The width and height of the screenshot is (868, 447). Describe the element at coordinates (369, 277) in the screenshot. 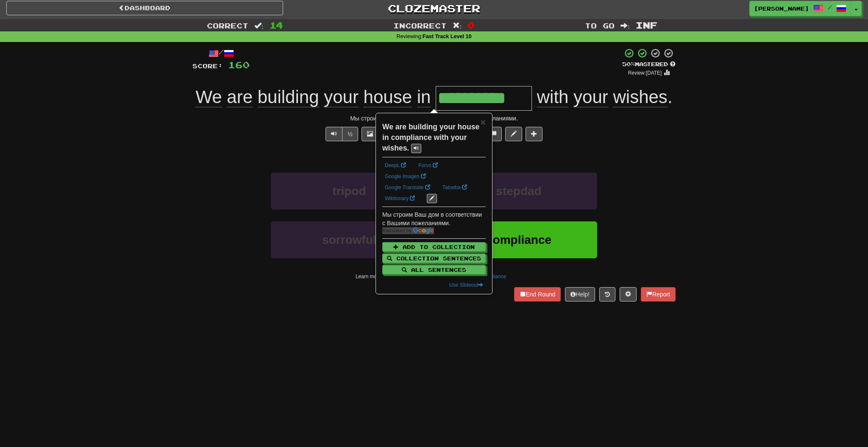

I see `small: Learn more:` at that location.